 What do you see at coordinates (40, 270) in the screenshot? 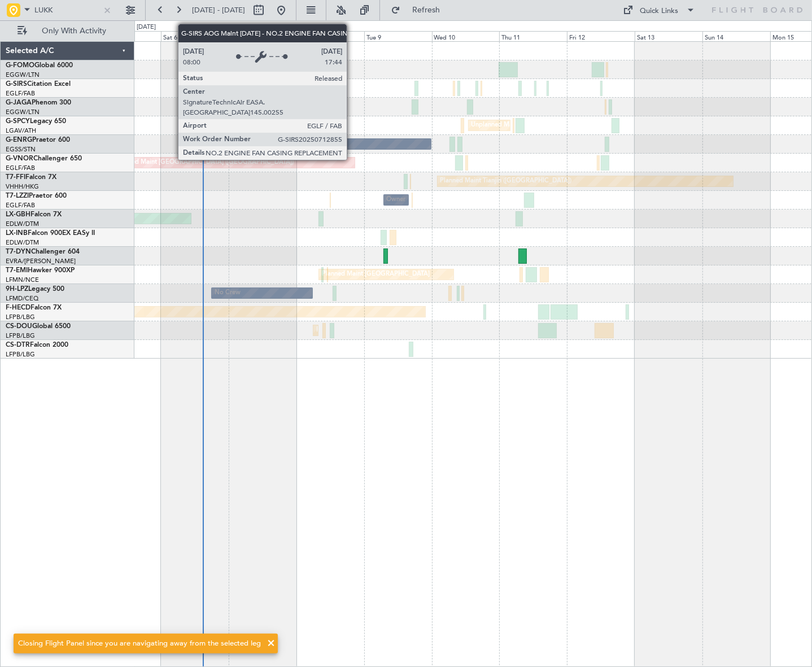
I see `a: T7-EMIHawker 900XP` at bounding box center [40, 270].